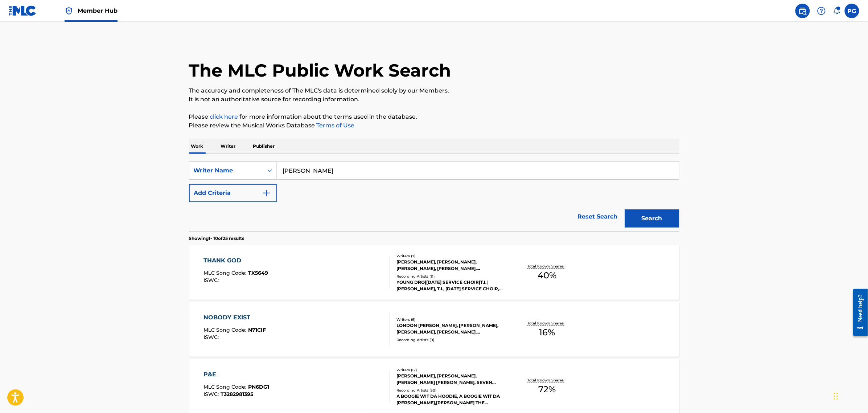  Describe the element at coordinates (451, 319) in the screenshot. I see `div: Writers ( 6 )` at that location.